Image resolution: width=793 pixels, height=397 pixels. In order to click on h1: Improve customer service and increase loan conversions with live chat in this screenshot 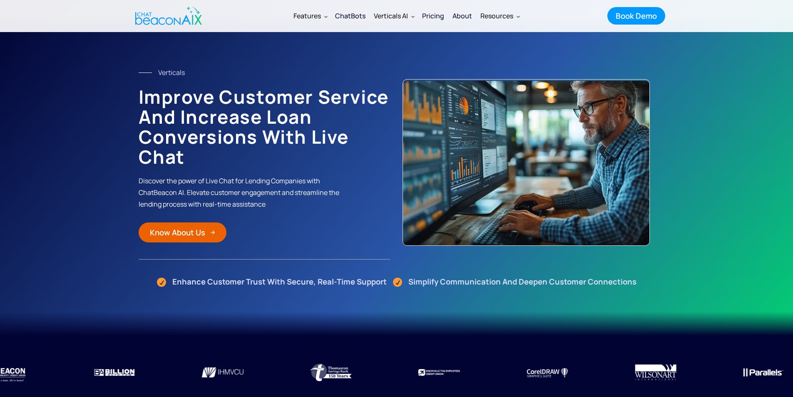, I will do `click(264, 127)`.